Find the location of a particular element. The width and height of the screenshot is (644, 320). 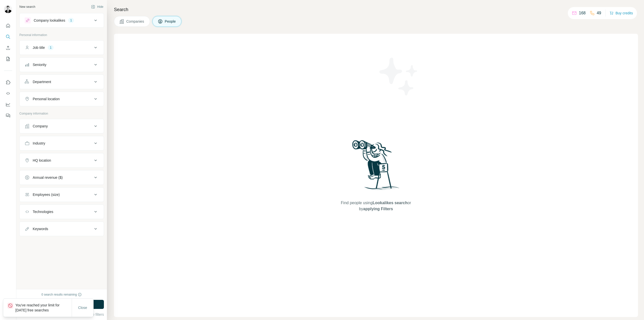

img: Surfe Illustration - Stars is located at coordinates (399, 76).